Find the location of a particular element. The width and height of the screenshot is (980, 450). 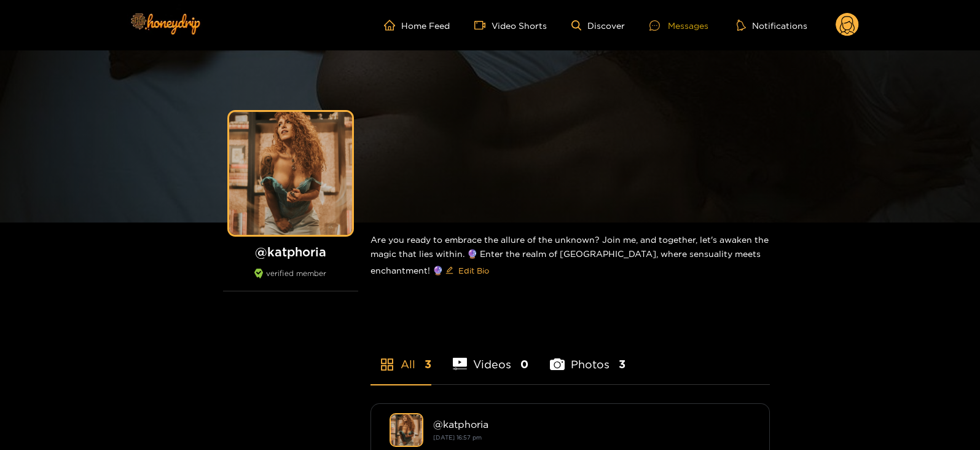

a: Discover is located at coordinates (598, 25).